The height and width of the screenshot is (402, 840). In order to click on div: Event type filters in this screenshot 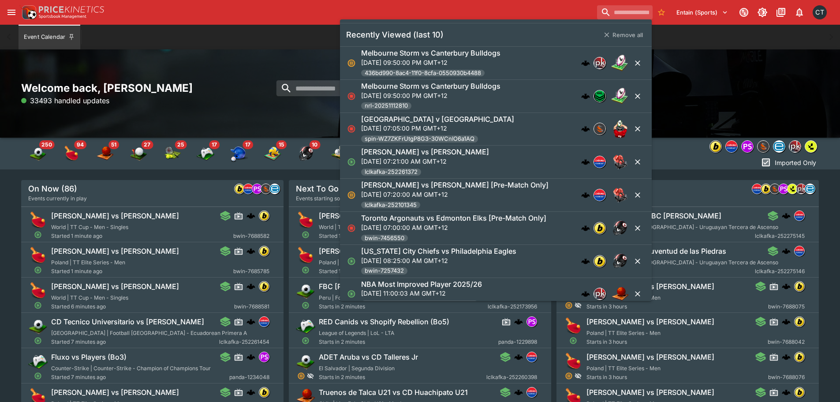, I will do `click(763, 146)`.